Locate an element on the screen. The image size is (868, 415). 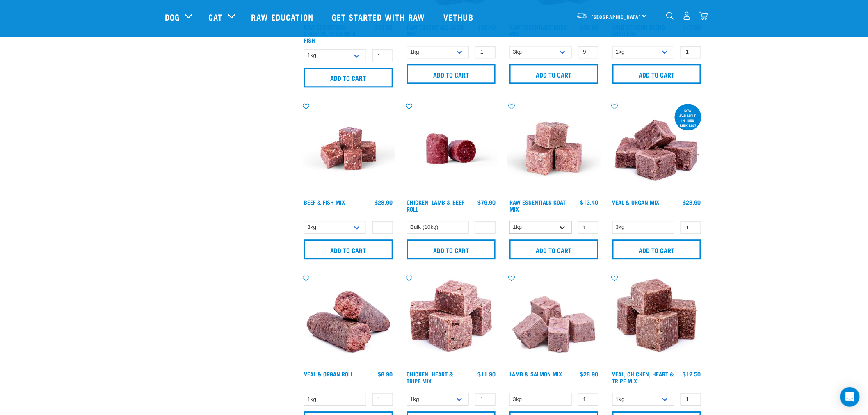
a: Veal & Organ Roll is located at coordinates (328, 373).